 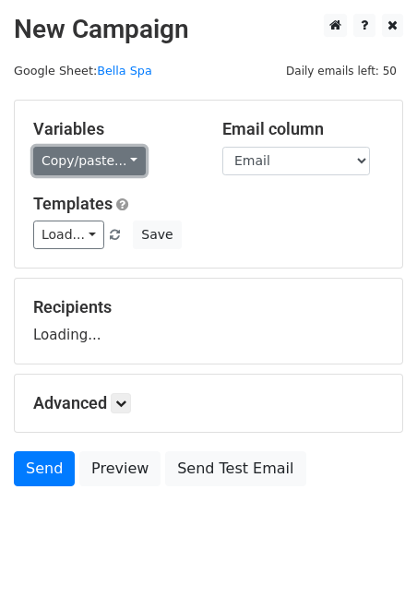 What do you see at coordinates (120, 469) in the screenshot?
I see `a: Preview` at bounding box center [120, 469].